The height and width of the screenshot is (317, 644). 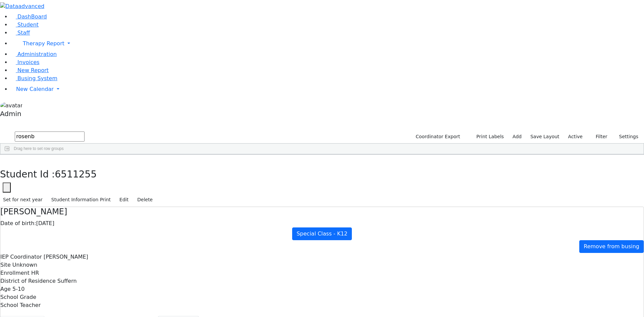 I want to click on span: Therapy Report, so click(x=44, y=44).